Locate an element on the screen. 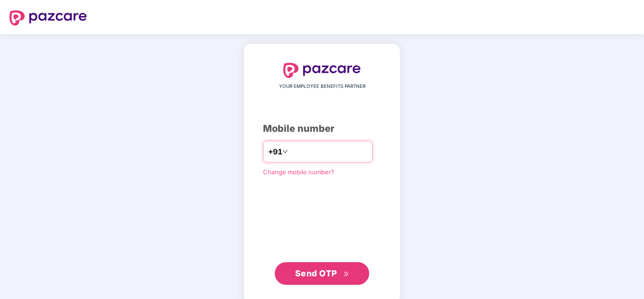  span: Change mobile number? is located at coordinates (299, 172).